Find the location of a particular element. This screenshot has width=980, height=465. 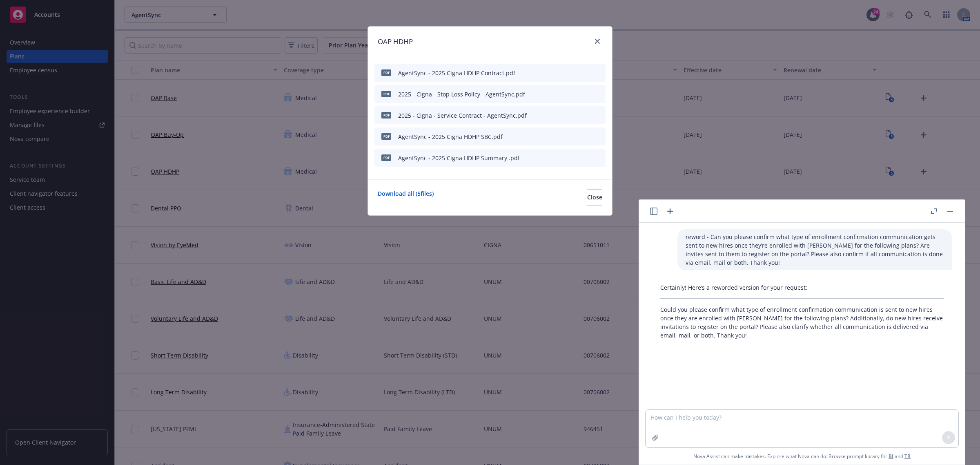

span: Nova Assist can make mistakes. Explore what Nova can do: Browse prompt library for and is located at coordinates (802, 456).